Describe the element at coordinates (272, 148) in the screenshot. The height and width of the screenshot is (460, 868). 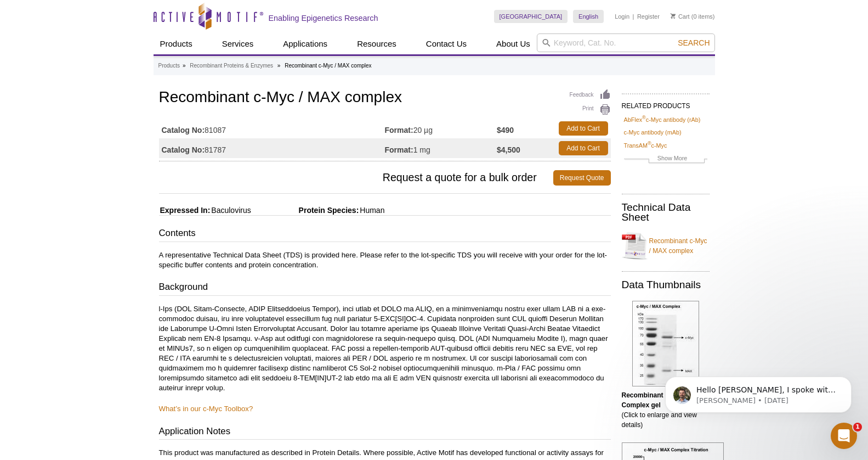
I see `td: 81787` at that location.